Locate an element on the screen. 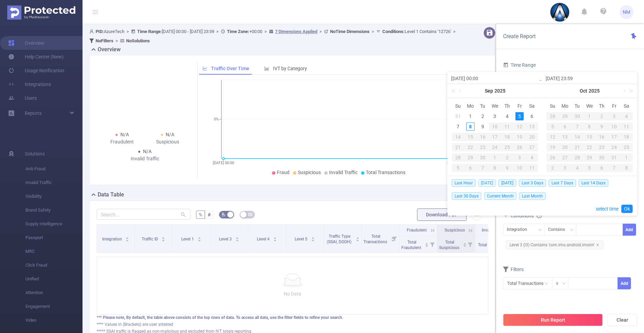 This screenshot has width=644, height=333. td: October 7, 2025 is located at coordinates (578, 127).